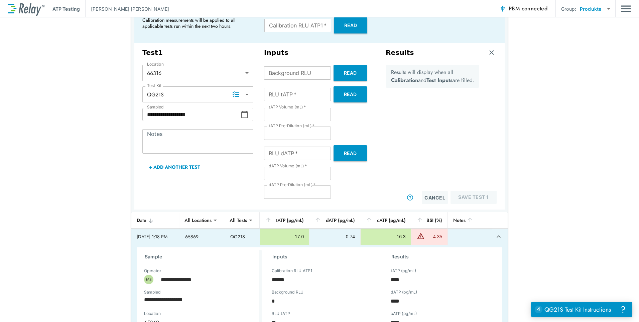 The image size is (639, 322). Describe the element at coordinates (492, 52) in the screenshot. I see `img: Remove` at that location.